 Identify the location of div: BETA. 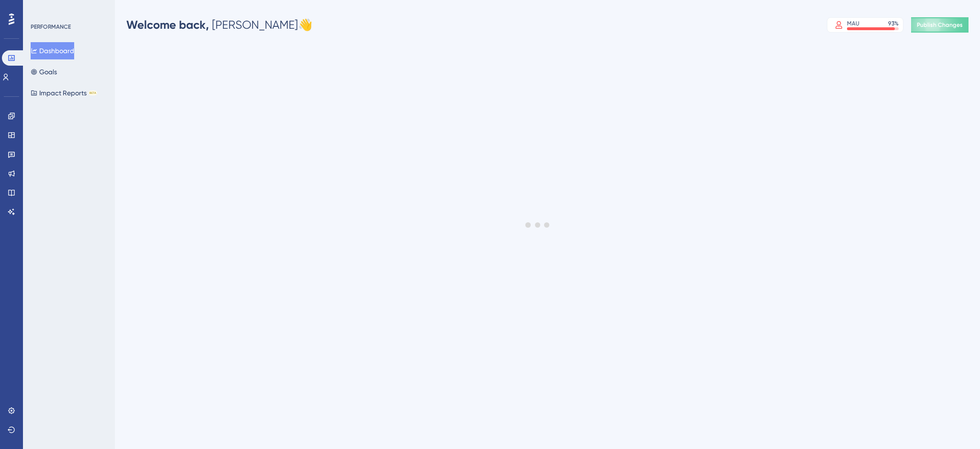
(93, 93).